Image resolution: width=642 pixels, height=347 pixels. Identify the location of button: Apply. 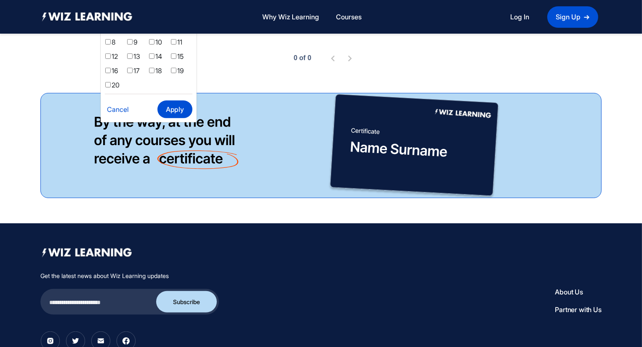
(175, 110).